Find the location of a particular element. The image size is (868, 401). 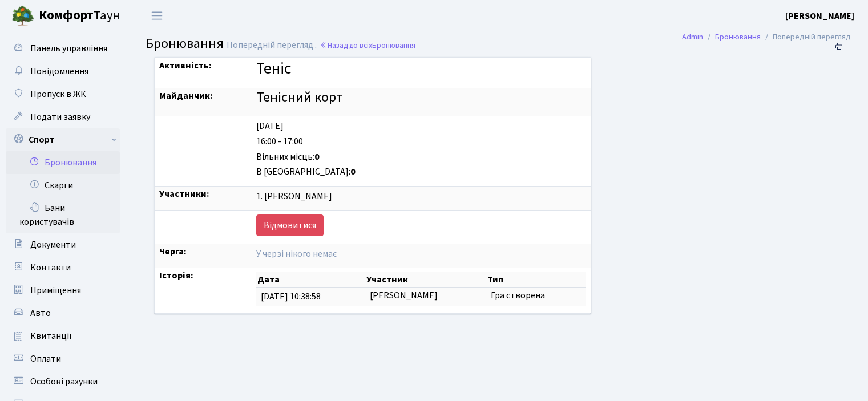

strong: Активність: is located at coordinates (186, 66).